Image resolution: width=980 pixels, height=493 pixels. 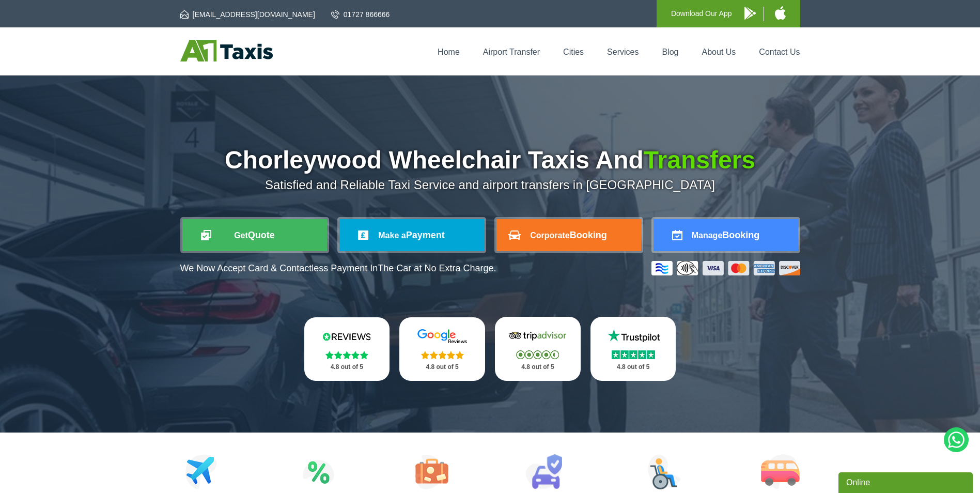 I want to click on img: Wheelchair, so click(x=664, y=472).